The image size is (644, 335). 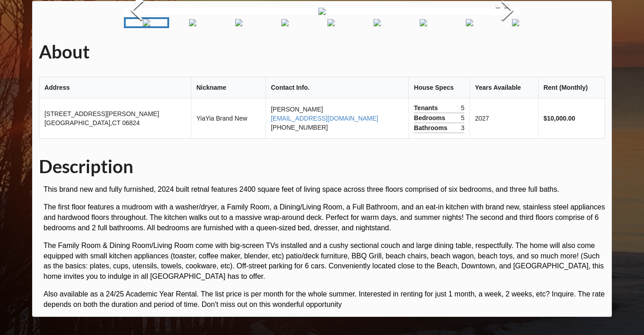 I want to click on a: Go to Slide 4, so click(x=285, y=23).